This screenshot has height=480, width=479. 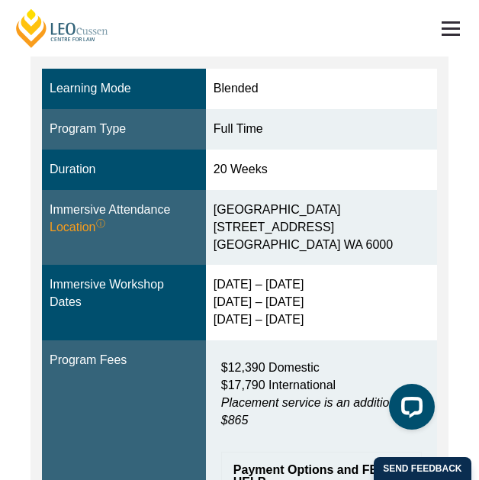 I want to click on div: Blended, so click(x=321, y=88).